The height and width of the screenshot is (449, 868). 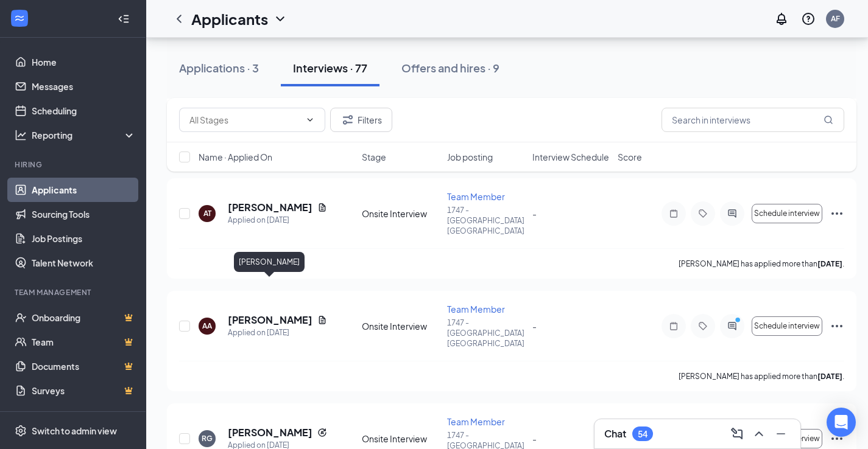 What do you see at coordinates (19, 18) in the screenshot?
I see `svg: WorkstreamLogo` at bounding box center [19, 18].